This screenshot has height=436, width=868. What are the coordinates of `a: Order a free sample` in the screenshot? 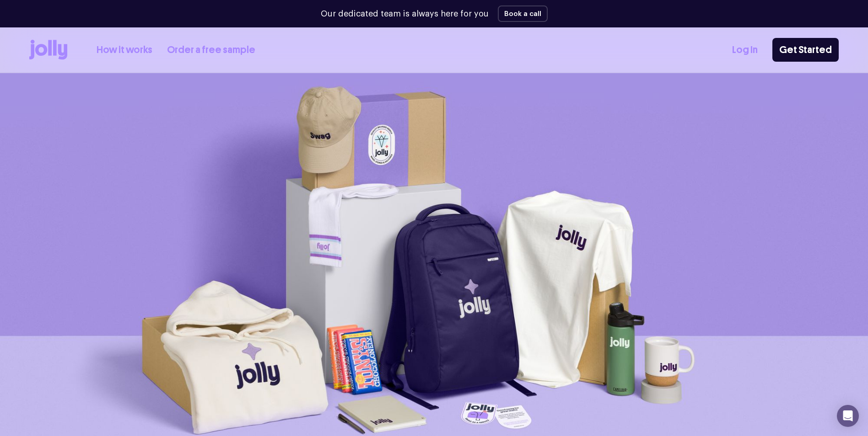 It's located at (211, 50).